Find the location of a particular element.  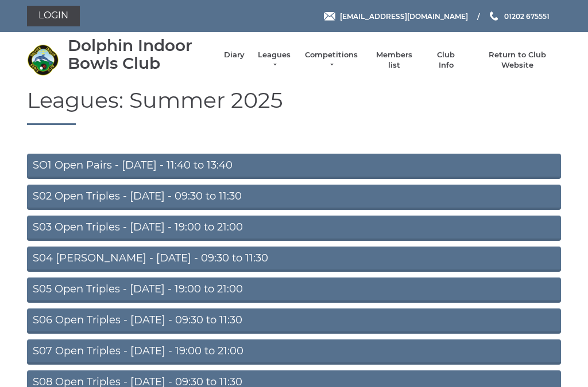

img: Dolphin Indoor Bowls Club is located at coordinates (43, 60).